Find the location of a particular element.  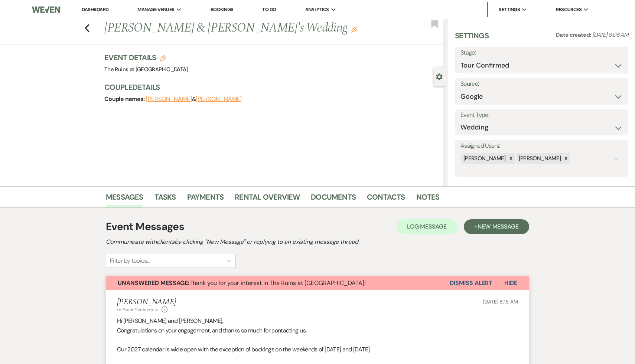

p: Congratulations on your engagement, and thanks so much for contacting us. is located at coordinates (318, 330).